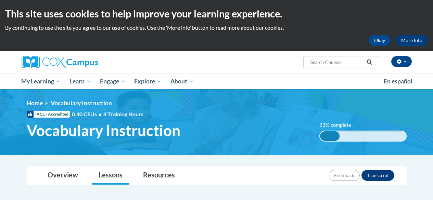 This screenshot has width=433, height=200. Describe the element at coordinates (339, 125) in the screenshot. I see `label: 23% complete` at that location.